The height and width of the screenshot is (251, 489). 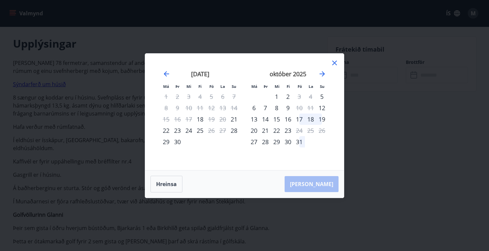 I want to click on td: fimmtudagur, 18. september 2025, so click(x=200, y=119).